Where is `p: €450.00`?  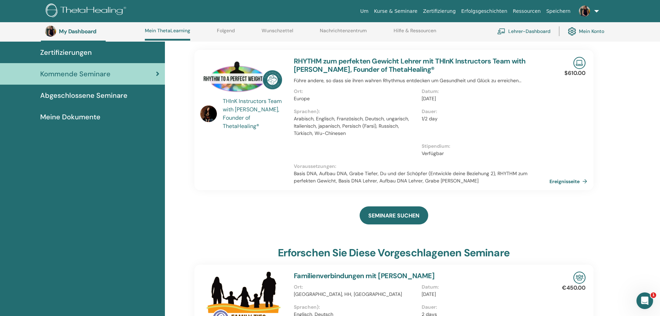 p: €450.00 is located at coordinates (574, 288).